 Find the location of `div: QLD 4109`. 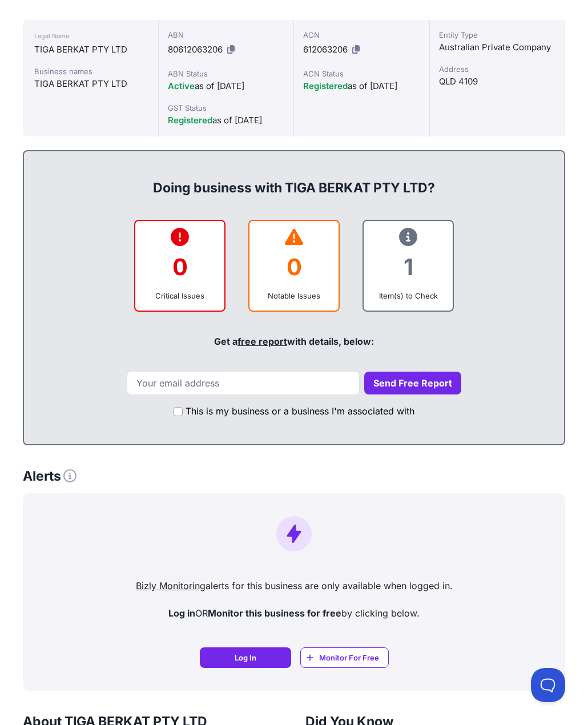

div: QLD 4109 is located at coordinates (497, 82).